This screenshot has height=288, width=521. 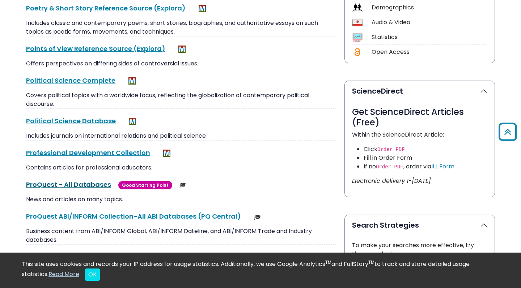 What do you see at coordinates (429, 8) in the screenshot?
I see `div: Demographics` at bounding box center [429, 8].